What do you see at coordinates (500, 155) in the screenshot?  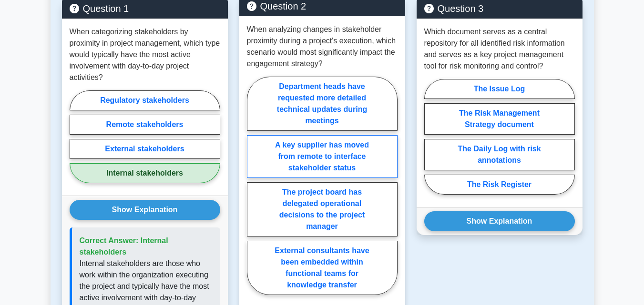 I see `label: The Daily Log with risk annotations` at bounding box center [500, 155].